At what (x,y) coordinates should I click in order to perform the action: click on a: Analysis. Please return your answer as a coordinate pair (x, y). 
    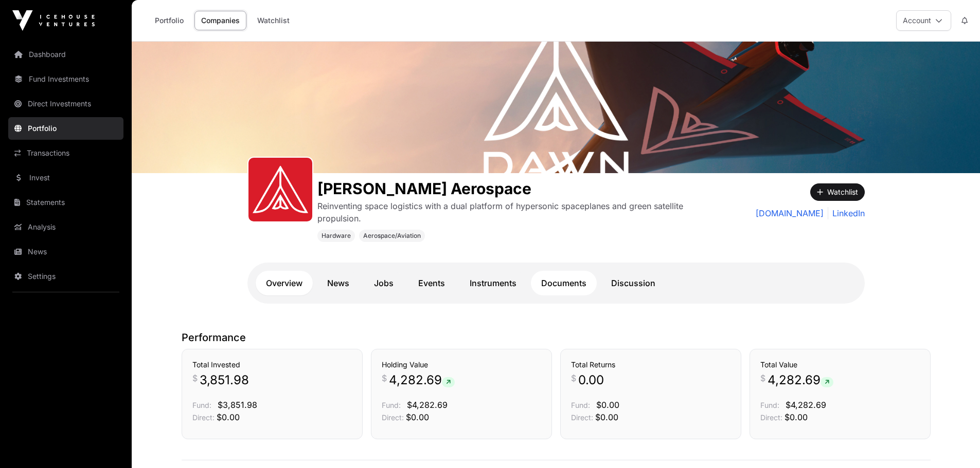
    Looking at the image, I should click on (66, 227).